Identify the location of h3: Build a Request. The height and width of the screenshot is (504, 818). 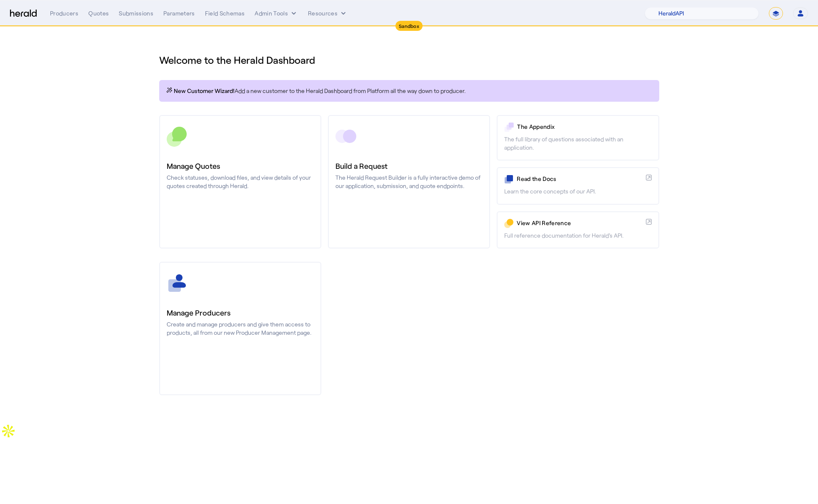
(409, 166).